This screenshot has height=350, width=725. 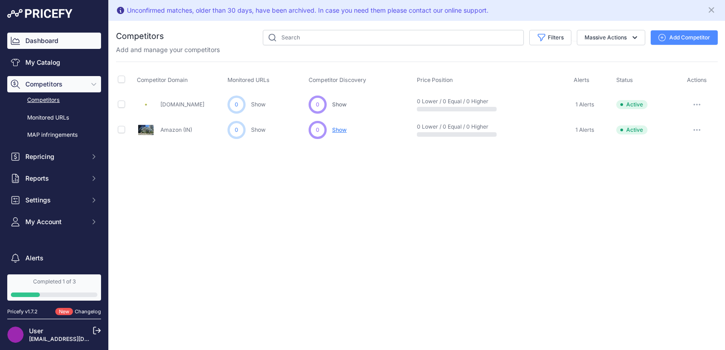 What do you see at coordinates (54, 157) in the screenshot?
I see `button: Repricing` at bounding box center [54, 157].